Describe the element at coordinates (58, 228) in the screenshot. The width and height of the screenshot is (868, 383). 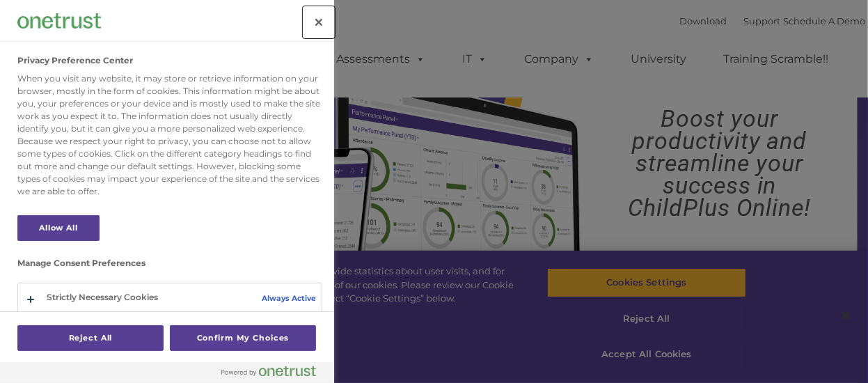
I see `button: Allow All` at that location.